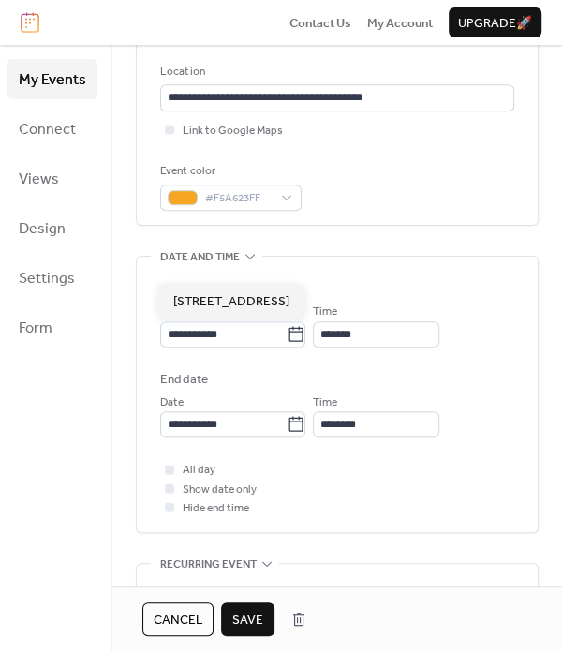  What do you see at coordinates (183, 379) in the screenshot?
I see `div: End date` at bounding box center [183, 379].